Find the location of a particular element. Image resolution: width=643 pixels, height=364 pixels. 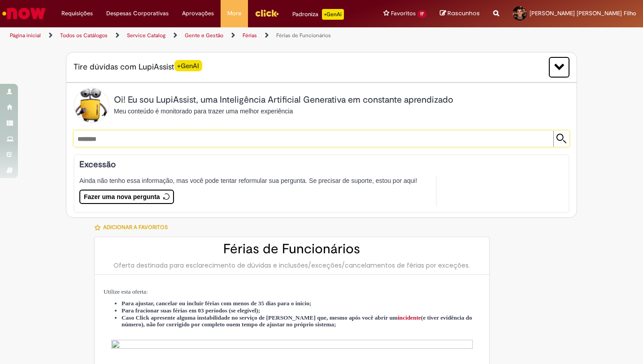

p: +GenAi is located at coordinates (333, 15).